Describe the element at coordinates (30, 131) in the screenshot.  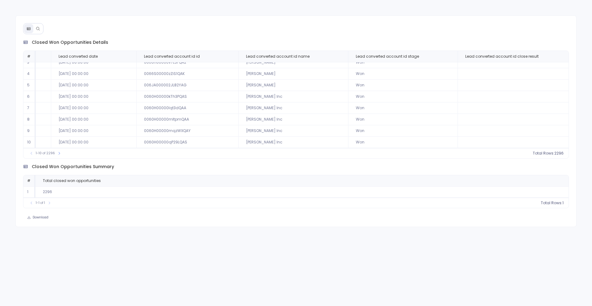
I see `td: 9` at that location.